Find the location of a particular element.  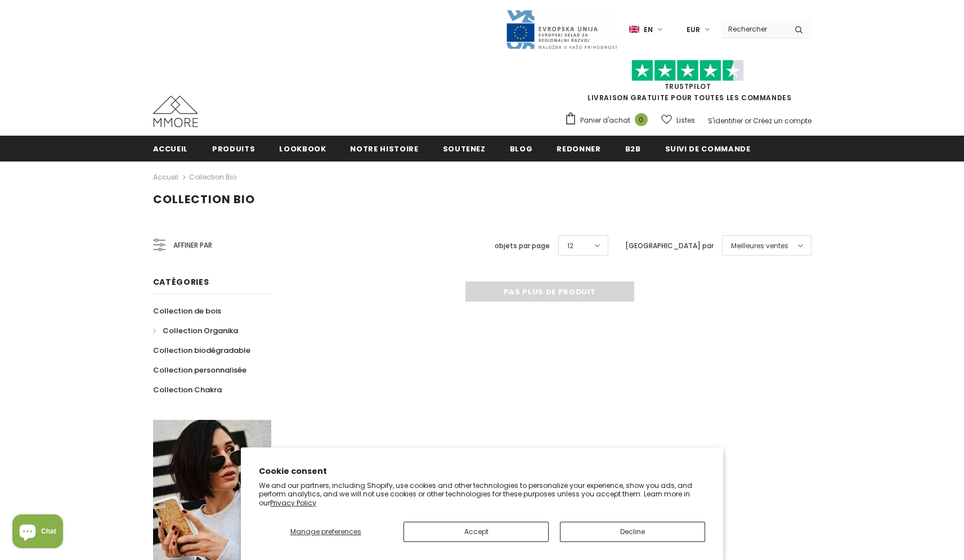

a: Panier d'achat 0 is located at coordinates (609, 120).